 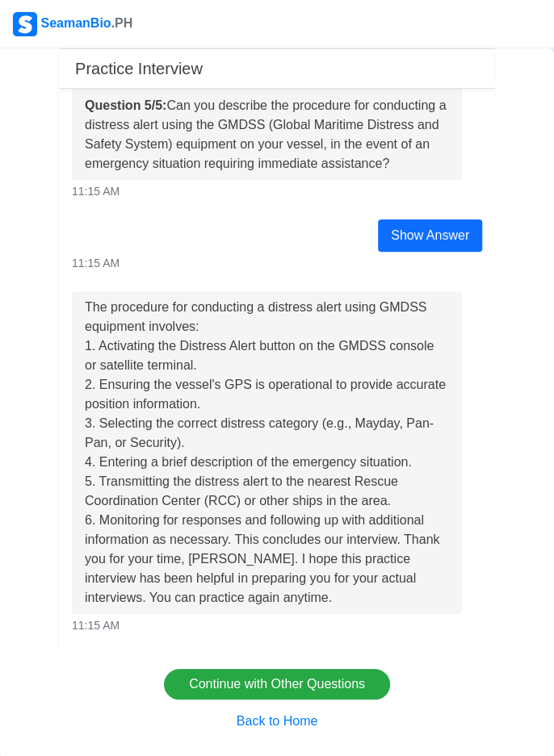 What do you see at coordinates (25, 24) in the screenshot?
I see `img: Logo` at bounding box center [25, 24].